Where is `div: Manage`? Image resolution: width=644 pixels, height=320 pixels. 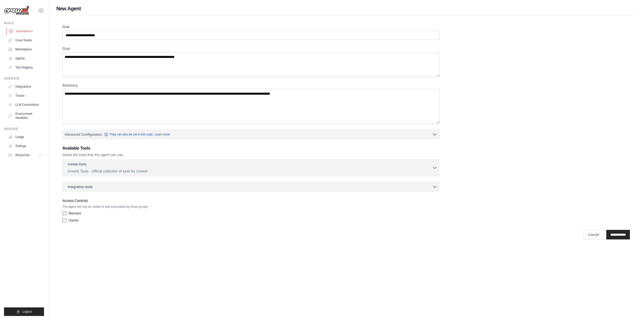
div: Manage is located at coordinates (24, 129).